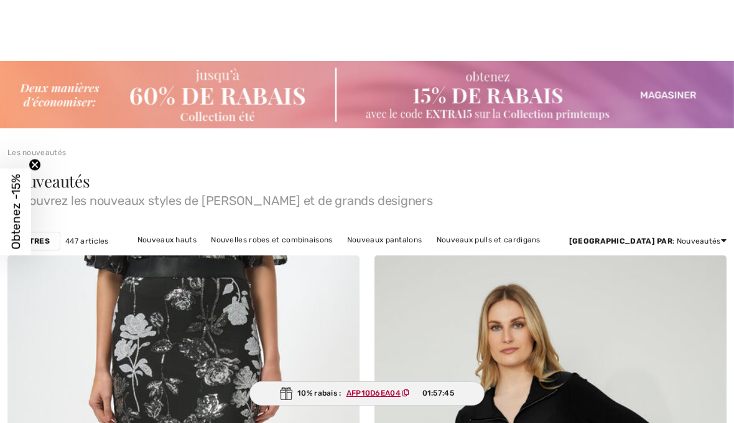 The height and width of the screenshot is (423, 734). Describe the element at coordinates (648, 241) in the screenshot. I see `div: : Nouveautés` at that location.